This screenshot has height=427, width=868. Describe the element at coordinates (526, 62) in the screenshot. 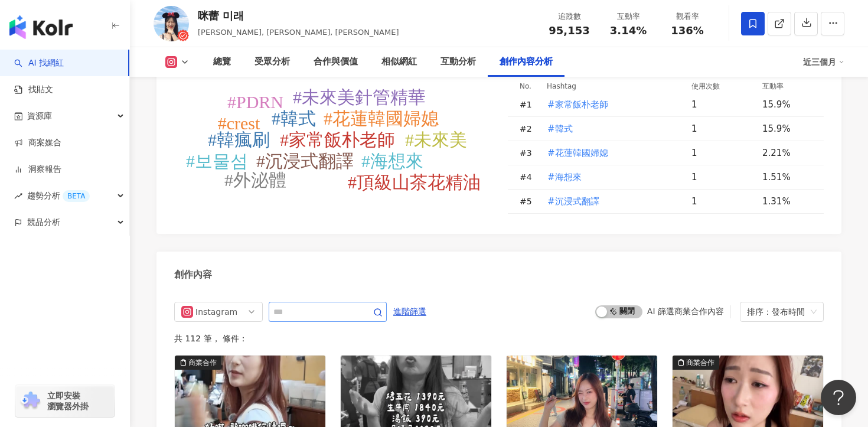

I see `div: 創作內容分析` at that location.